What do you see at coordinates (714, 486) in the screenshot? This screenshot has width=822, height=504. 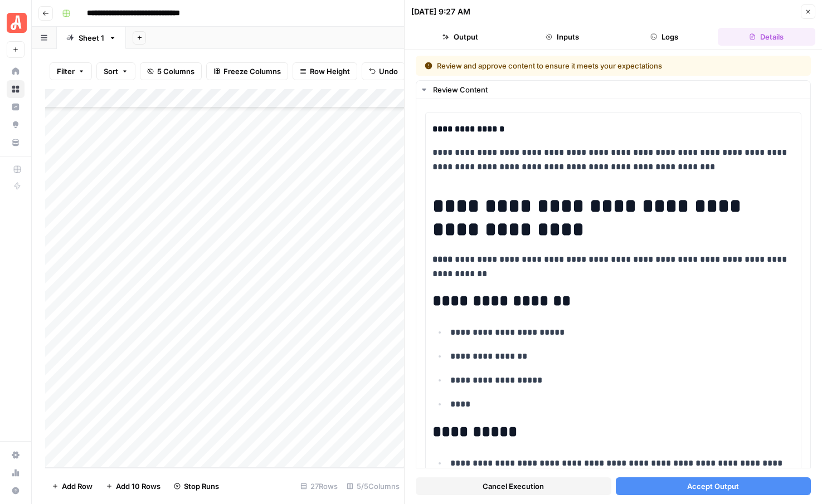 I see `button: Accept Output` at bounding box center [714, 486].